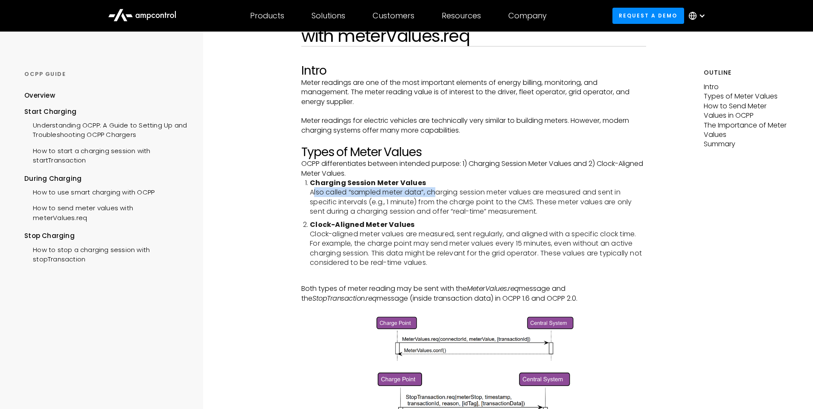  I want to click on div: Overview, so click(40, 96).